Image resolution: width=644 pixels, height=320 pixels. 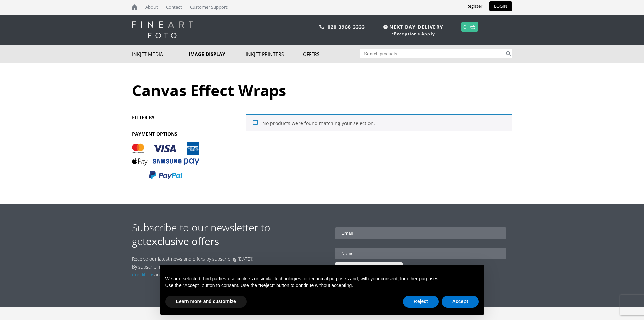 What do you see at coordinates (460, 302) in the screenshot?
I see `button: Accept` at bounding box center [460, 302].